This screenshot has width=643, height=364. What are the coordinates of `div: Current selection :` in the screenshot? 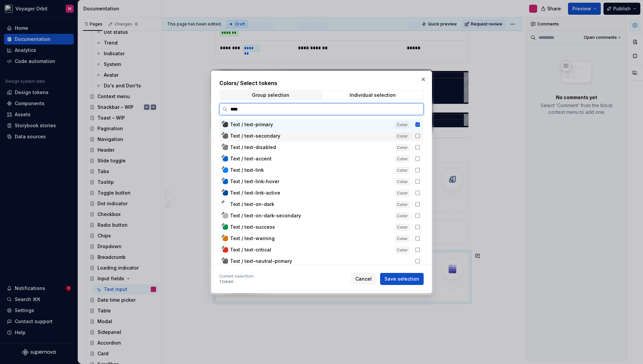 It's located at (237, 276).